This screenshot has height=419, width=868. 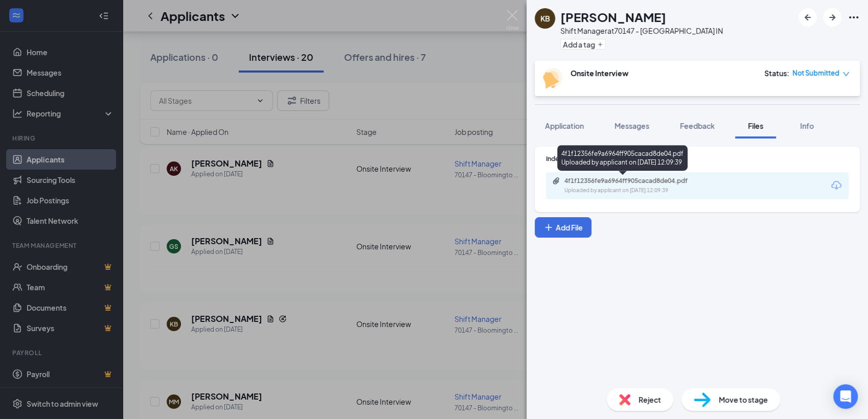 What do you see at coordinates (632, 126) in the screenshot?
I see `span: Messages` at bounding box center [632, 126].